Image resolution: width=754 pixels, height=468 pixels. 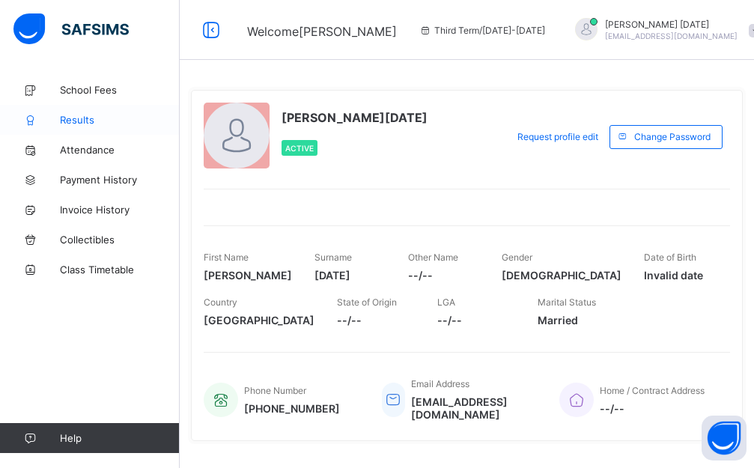 I want to click on img: safsims, so click(x=71, y=29).